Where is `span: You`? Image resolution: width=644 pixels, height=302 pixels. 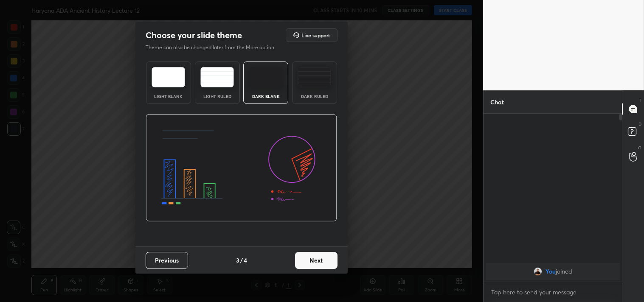 span: You is located at coordinates (550, 271).